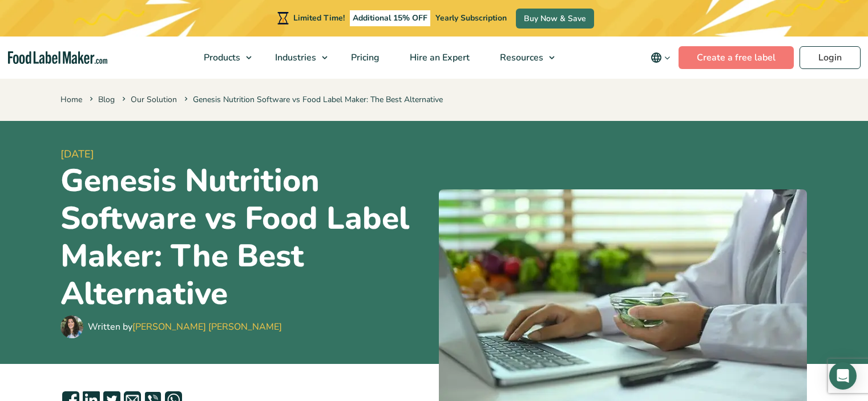  I want to click on span: Pricing, so click(364, 57).